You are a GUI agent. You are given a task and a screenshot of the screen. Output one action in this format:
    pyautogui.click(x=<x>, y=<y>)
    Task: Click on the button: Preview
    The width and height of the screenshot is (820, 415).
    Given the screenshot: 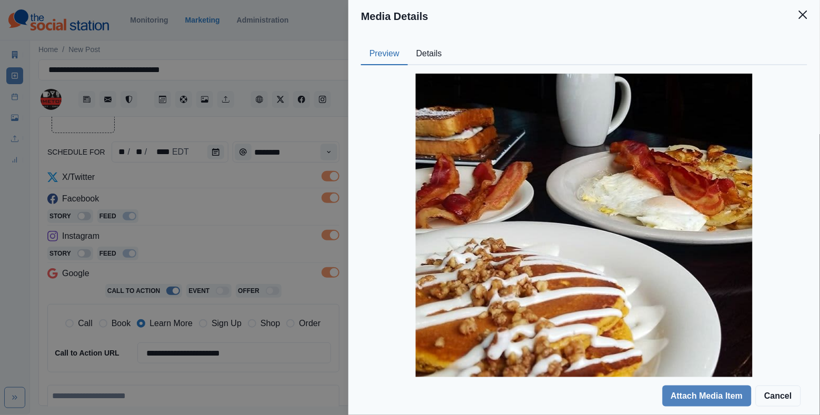 What is the action you would take?
    pyautogui.click(x=384, y=54)
    